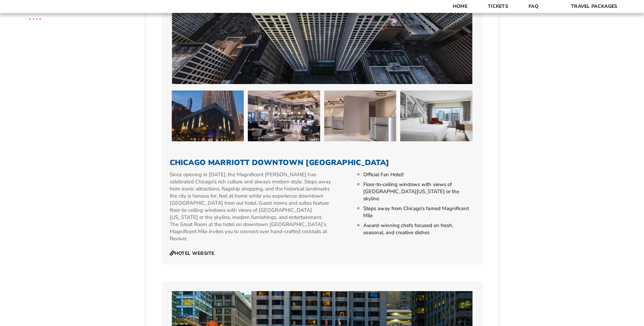 This screenshot has height=326, width=644. What do you see at coordinates (35, 18) in the screenshot?
I see `img: CBS Sports Thanksgiving Classic` at bounding box center [35, 18].